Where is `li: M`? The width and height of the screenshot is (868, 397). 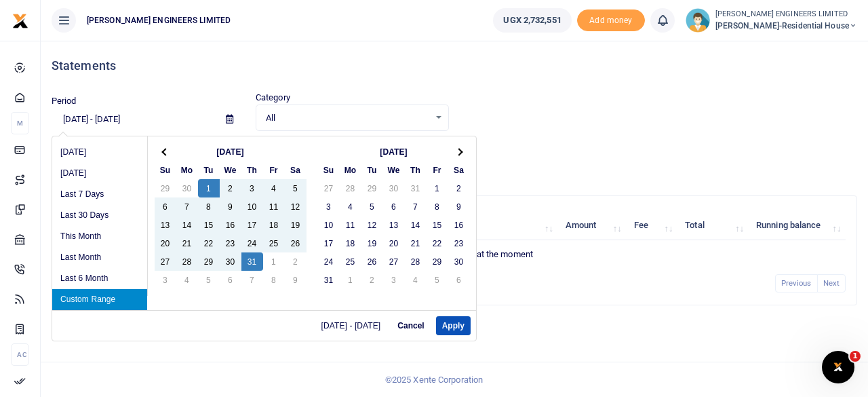 li: M is located at coordinates (19, 123).